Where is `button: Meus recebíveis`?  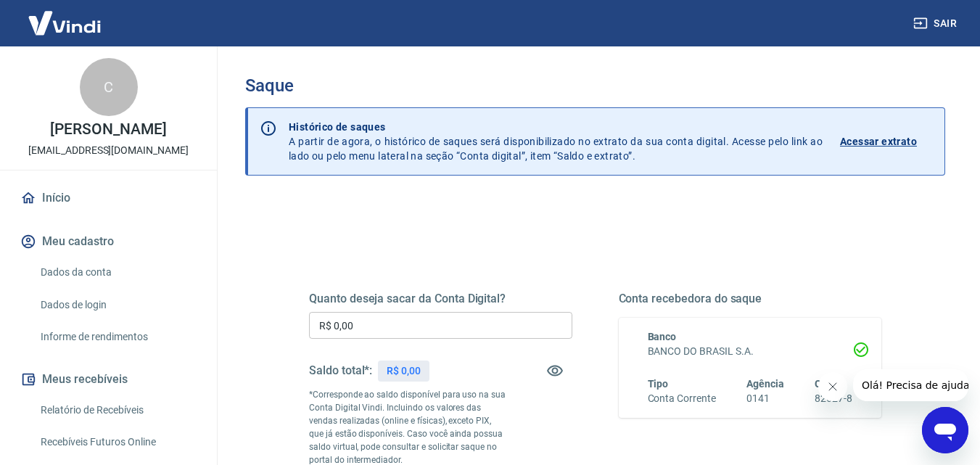 button: Meus recebíveis is located at coordinates (108, 379).